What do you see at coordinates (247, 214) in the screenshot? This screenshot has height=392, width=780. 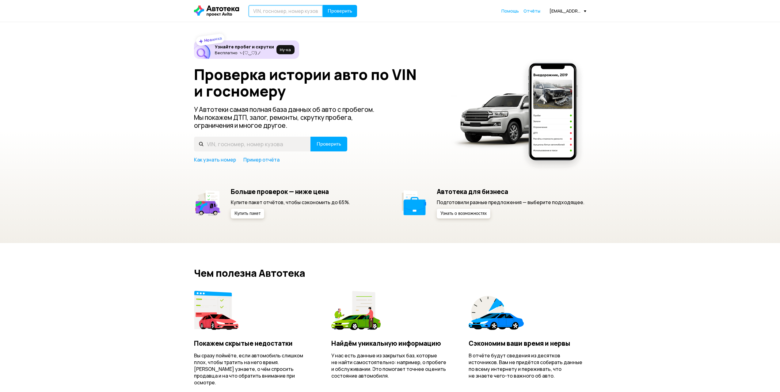 I see `span: Купить пакет` at bounding box center [247, 214].